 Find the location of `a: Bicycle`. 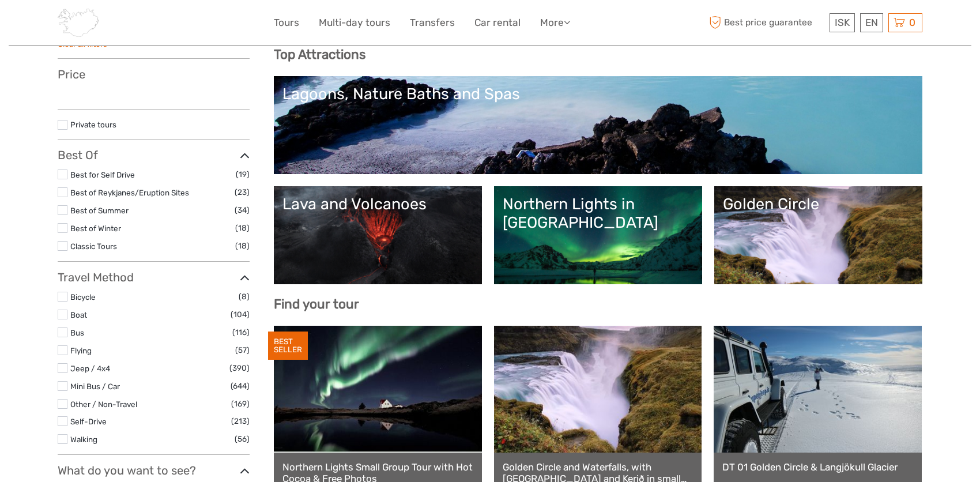

a: Bicycle is located at coordinates (83, 297).